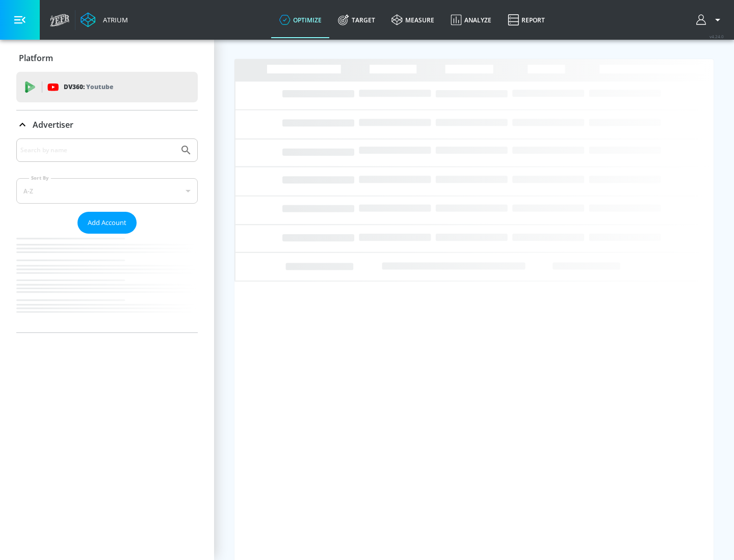  What do you see at coordinates (526, 20) in the screenshot?
I see `a: Report` at bounding box center [526, 20].